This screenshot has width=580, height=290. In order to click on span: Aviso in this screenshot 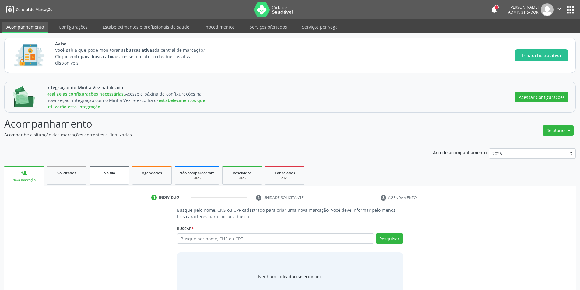, I will do `click(136, 44)`.